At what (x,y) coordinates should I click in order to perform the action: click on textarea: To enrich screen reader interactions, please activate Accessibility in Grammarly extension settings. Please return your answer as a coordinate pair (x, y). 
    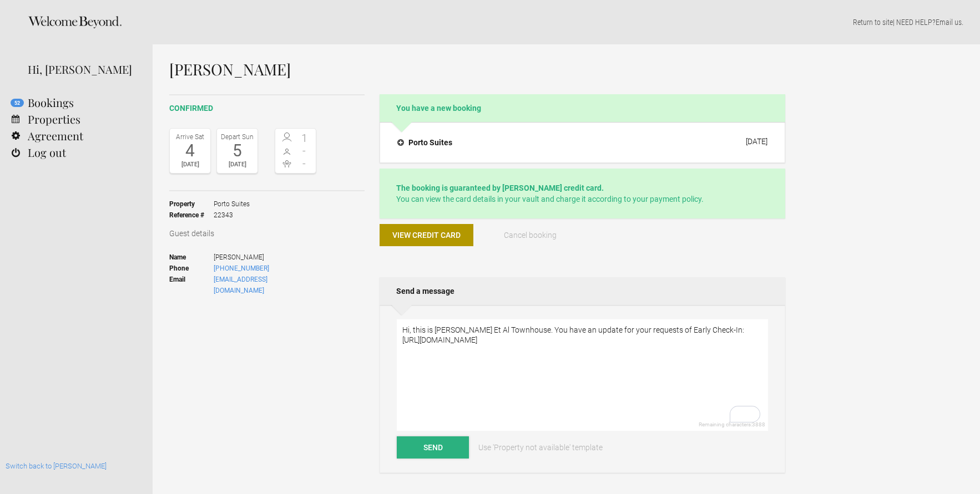
    Looking at the image, I should click on (582, 375).